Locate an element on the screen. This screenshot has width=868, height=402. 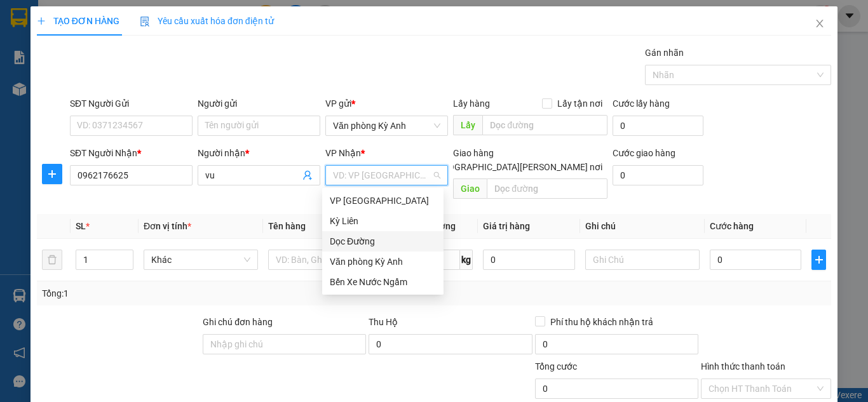
button: Close is located at coordinates (820, 24).